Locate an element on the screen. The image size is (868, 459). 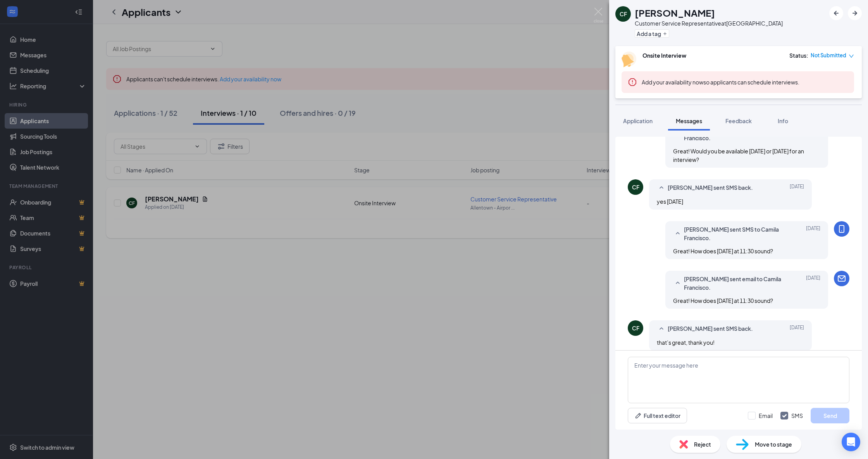
svg: ArrowRight is located at coordinates (855, 13).